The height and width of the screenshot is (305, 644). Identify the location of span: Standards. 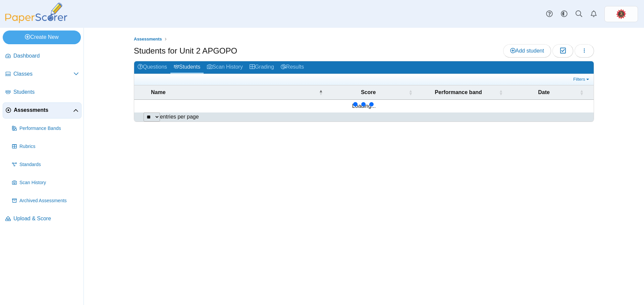
(49, 165).